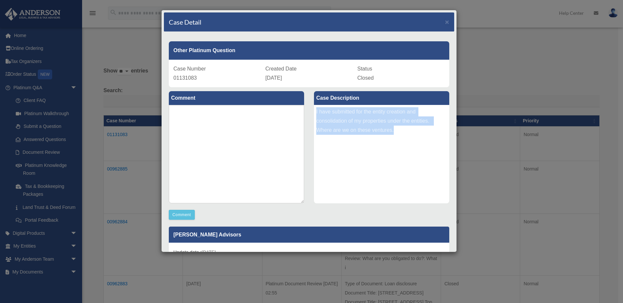 The width and height of the screenshot is (623, 303). What do you see at coordinates (309, 51) in the screenshot?
I see `div: Other Platinum Question` at bounding box center [309, 51].